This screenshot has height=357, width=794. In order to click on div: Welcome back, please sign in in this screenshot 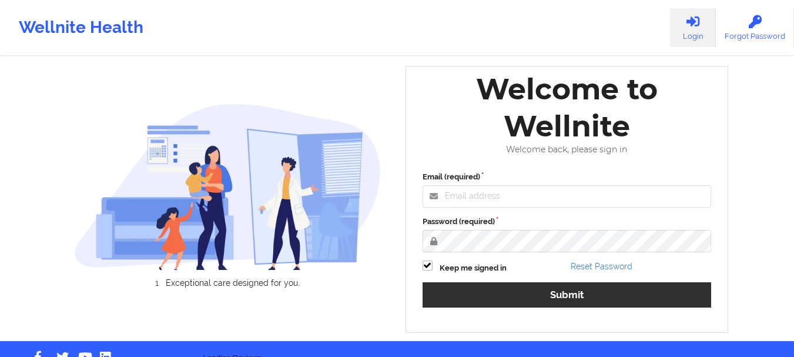, I will do `click(567, 149)`.